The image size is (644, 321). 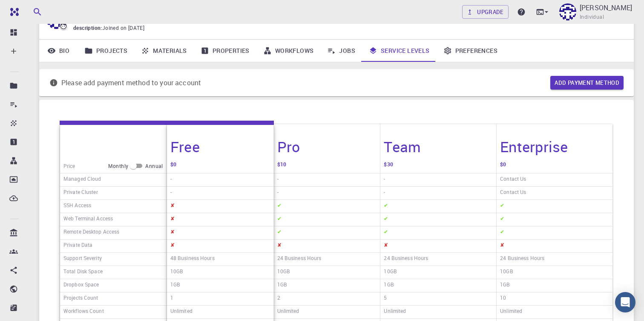 What do you see at coordinates (399, 51) in the screenshot?
I see `a: Service Levels` at bounding box center [399, 51].